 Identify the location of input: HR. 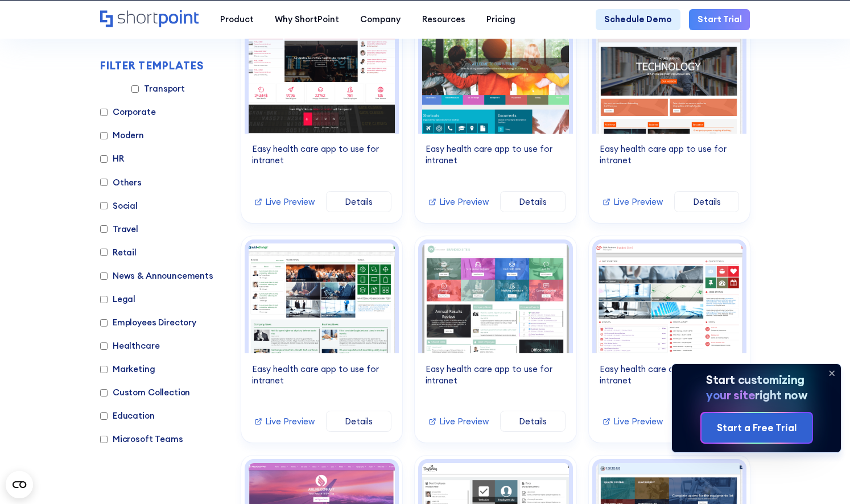
(103, 159).